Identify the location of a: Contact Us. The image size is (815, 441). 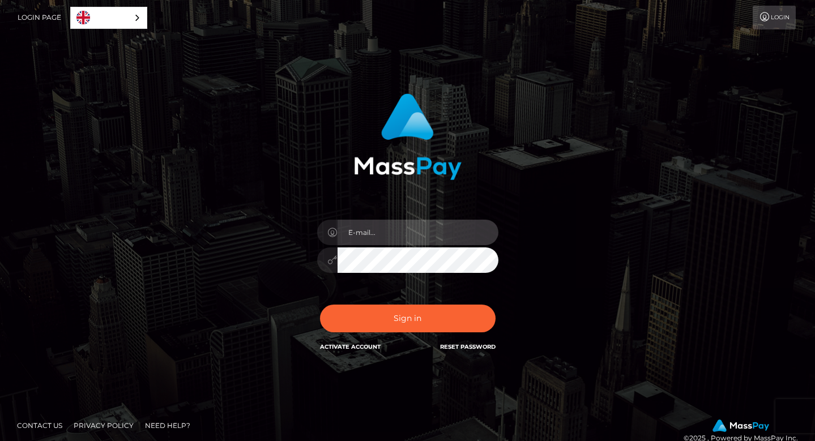
(40, 425).